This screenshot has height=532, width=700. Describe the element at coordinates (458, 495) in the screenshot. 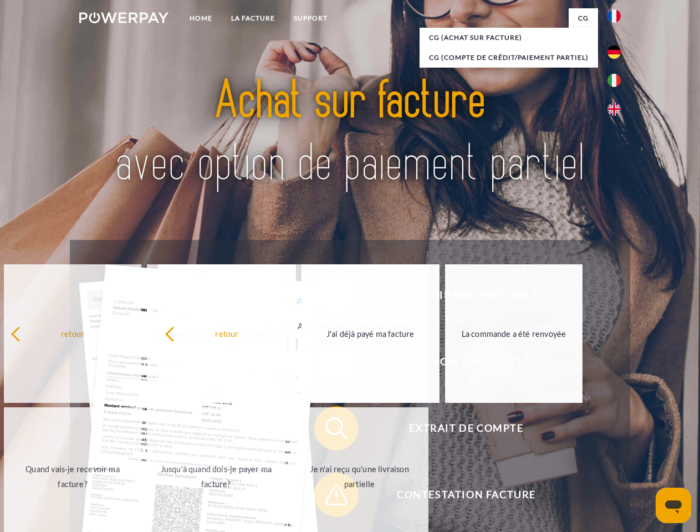

I see `a: Contestation Facture` at that location.